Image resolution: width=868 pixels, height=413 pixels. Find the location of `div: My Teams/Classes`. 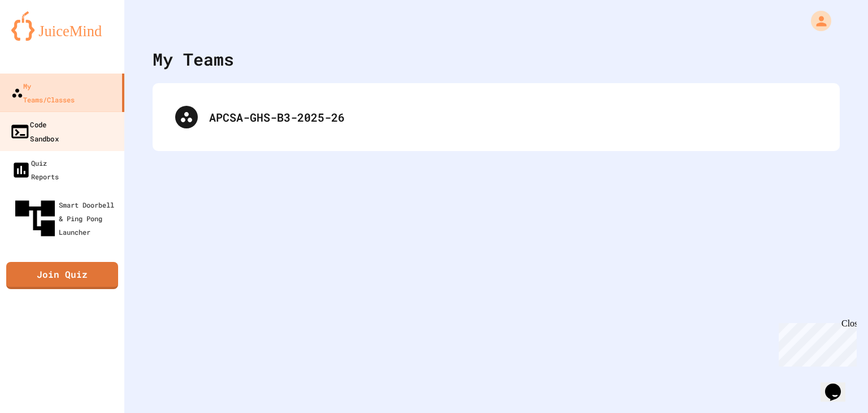

div: My Teams/Classes is located at coordinates (43, 93).